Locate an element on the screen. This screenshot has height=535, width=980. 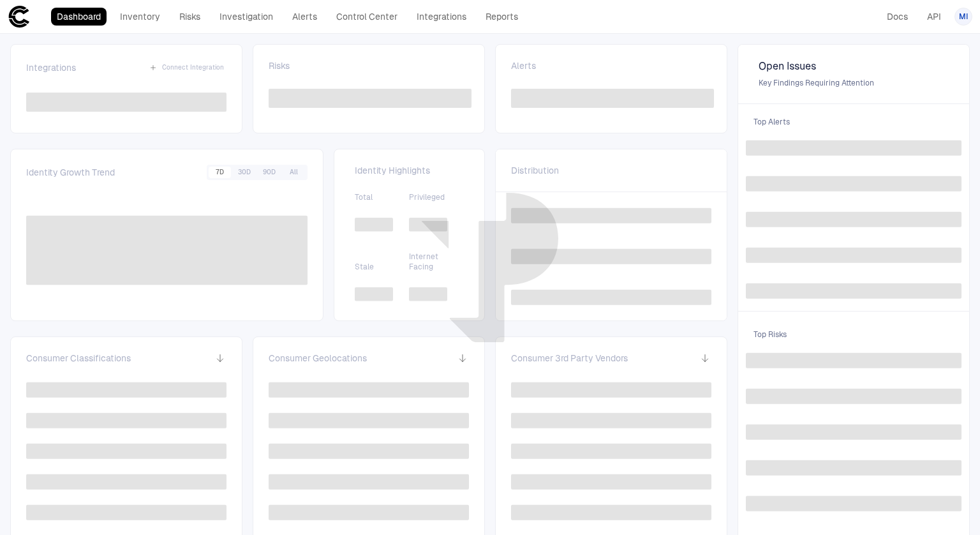
span: Key Findings Requiring Attention is located at coordinates (853, 83).